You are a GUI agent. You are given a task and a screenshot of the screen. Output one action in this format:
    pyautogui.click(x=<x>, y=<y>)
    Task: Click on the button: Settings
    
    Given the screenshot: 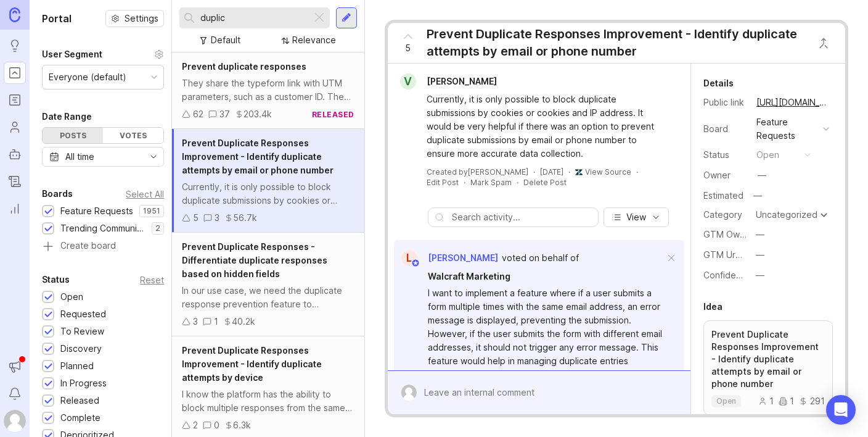 What is the action you would take?
    pyautogui.click(x=135, y=19)
    